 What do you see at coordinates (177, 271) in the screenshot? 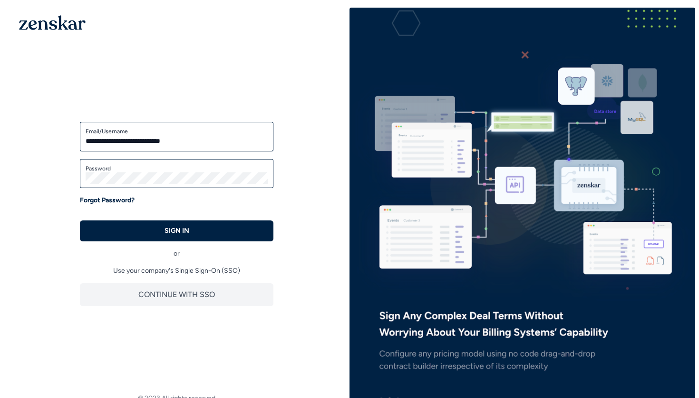
I see `p: Use your company's Single Sign-On (SSO)` at bounding box center [177, 271].